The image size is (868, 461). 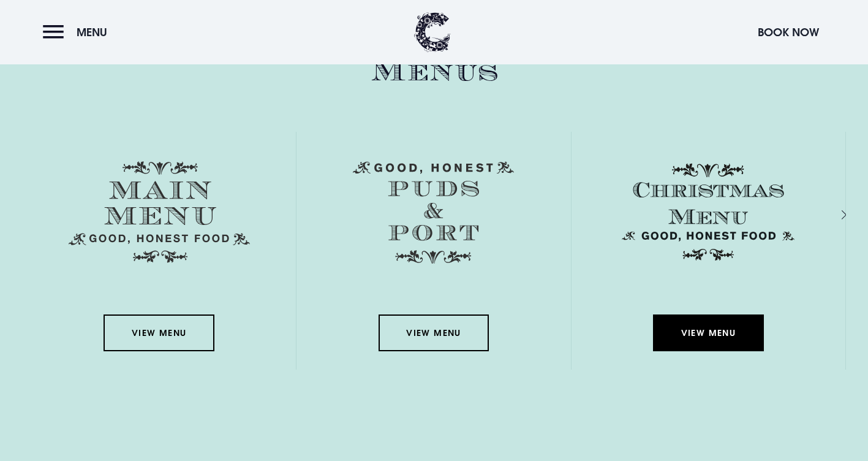 I want to click on img: Clandeboye Lodge, so click(x=432, y=32).